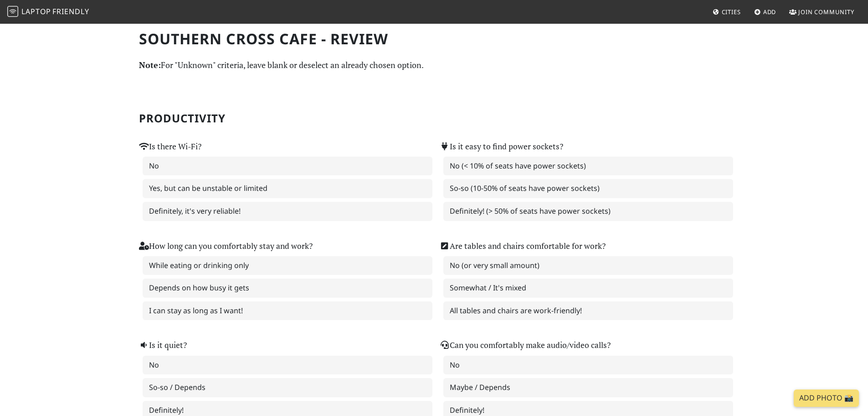 Image resolution: width=868 pixels, height=416 pixels. I want to click on a: Join Community, so click(822, 12).